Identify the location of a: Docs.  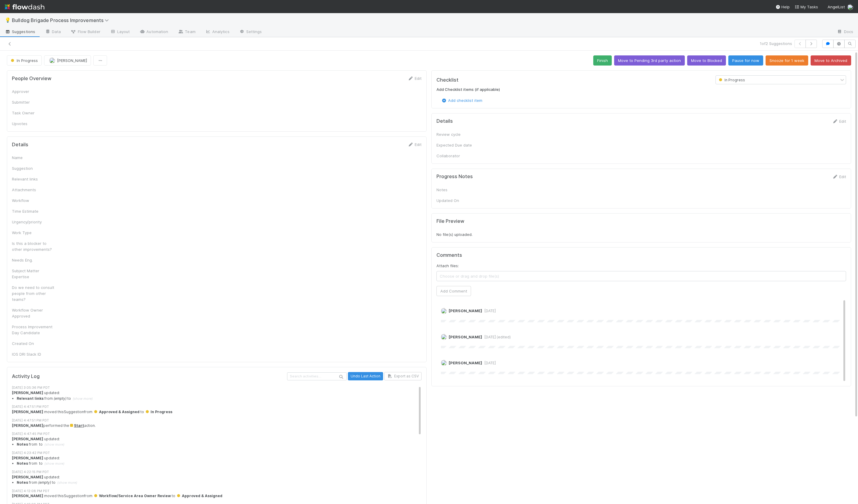
(845, 32).